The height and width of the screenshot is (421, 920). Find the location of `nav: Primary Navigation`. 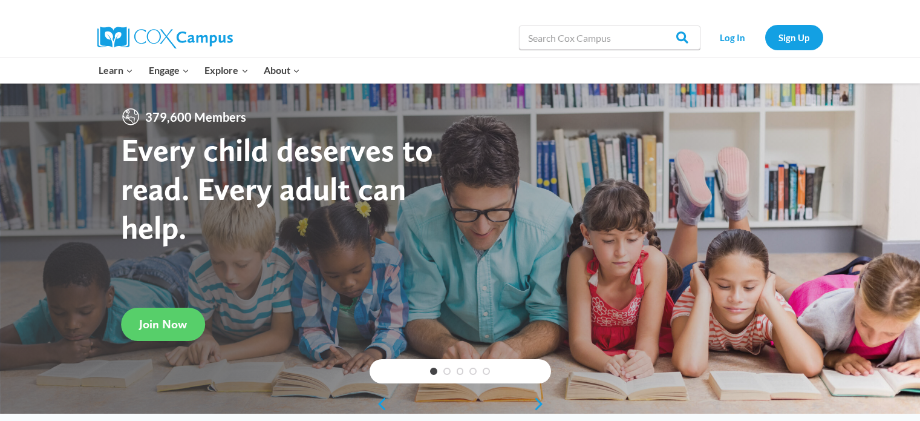

nav: Primary Navigation is located at coordinates (200, 70).